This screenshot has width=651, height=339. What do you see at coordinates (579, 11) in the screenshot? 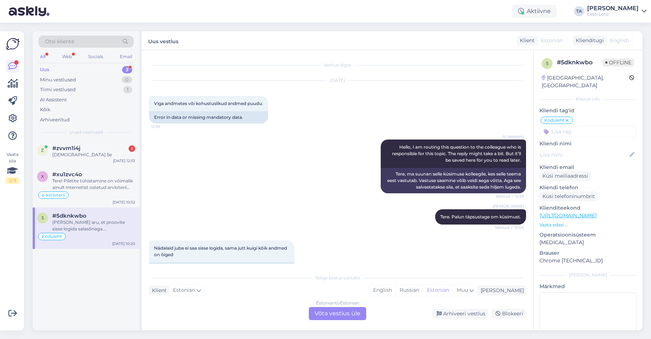
I see `div: TA` at bounding box center [579, 11].